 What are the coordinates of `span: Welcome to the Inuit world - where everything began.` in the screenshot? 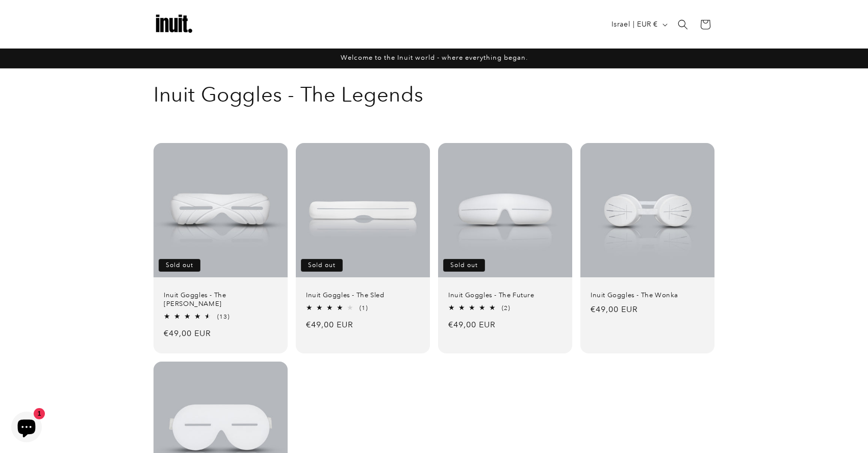 It's located at (434, 57).